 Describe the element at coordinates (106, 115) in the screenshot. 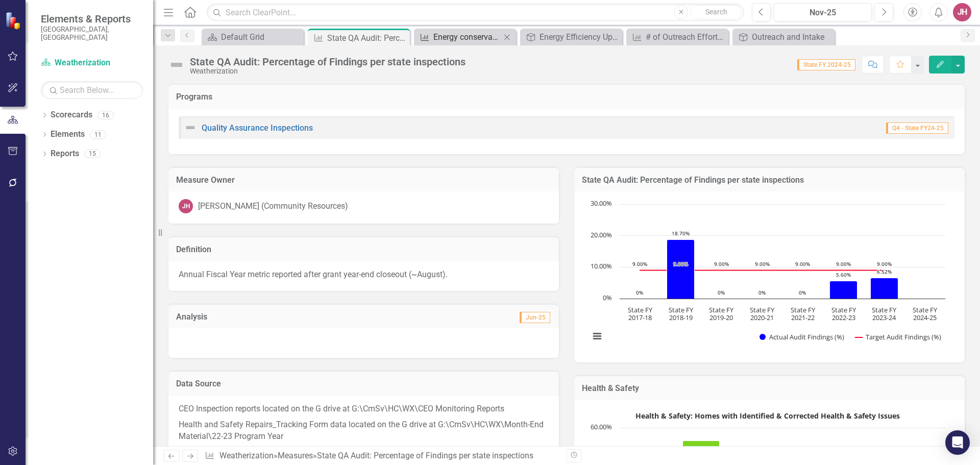

I see `div: 16` at that location.